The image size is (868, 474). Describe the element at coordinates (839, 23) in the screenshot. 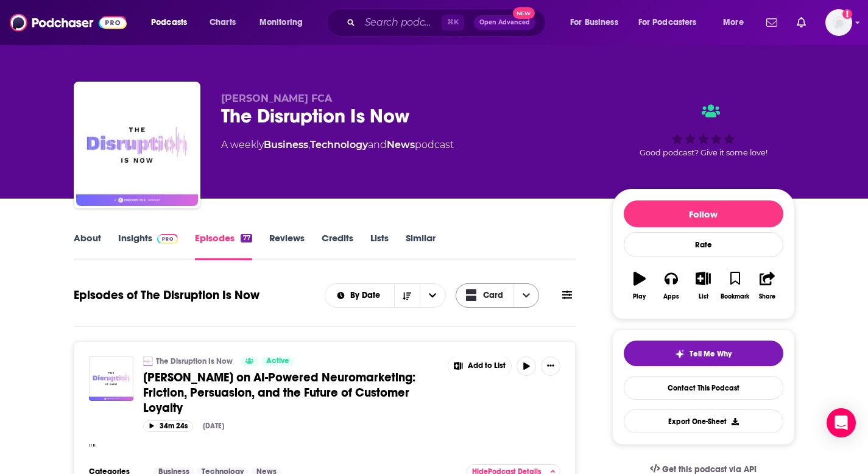

I see `button: Show profile menu` at that location.